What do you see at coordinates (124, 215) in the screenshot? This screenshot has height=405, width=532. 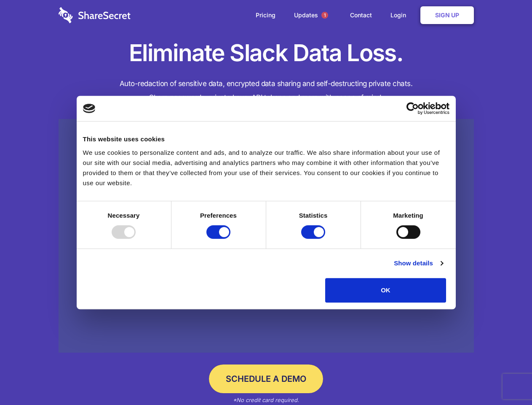 I see `strong: Necessary` at bounding box center [124, 215].